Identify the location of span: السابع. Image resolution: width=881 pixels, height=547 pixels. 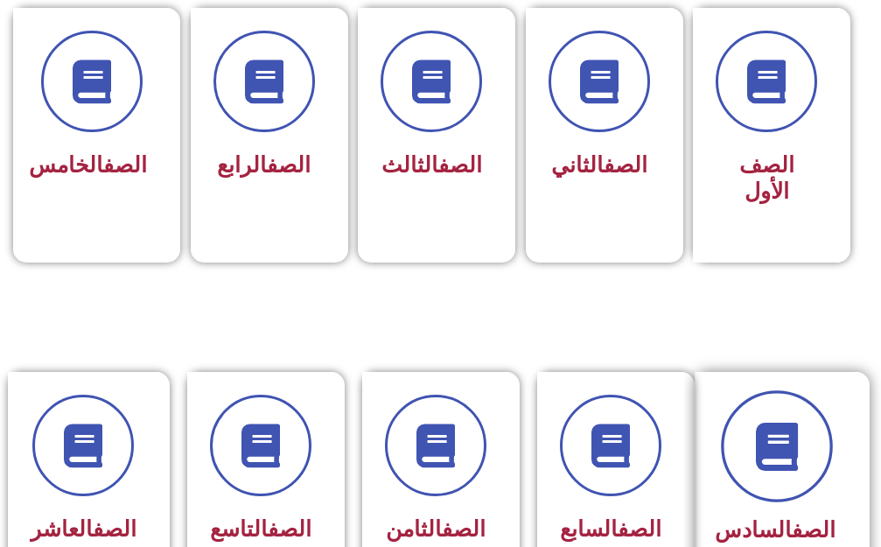
(610, 528).